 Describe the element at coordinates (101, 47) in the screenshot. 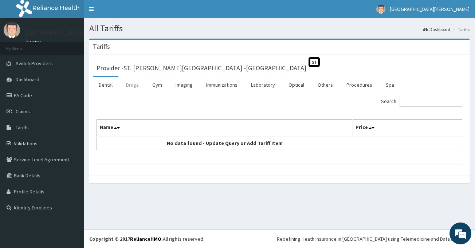

I see `h3: Tariffs` at that location.